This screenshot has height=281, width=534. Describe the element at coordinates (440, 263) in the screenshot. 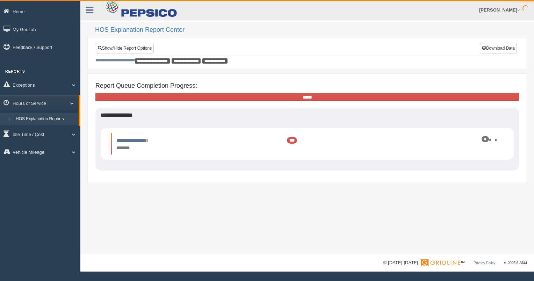

I see `img: Gridline` at that location.